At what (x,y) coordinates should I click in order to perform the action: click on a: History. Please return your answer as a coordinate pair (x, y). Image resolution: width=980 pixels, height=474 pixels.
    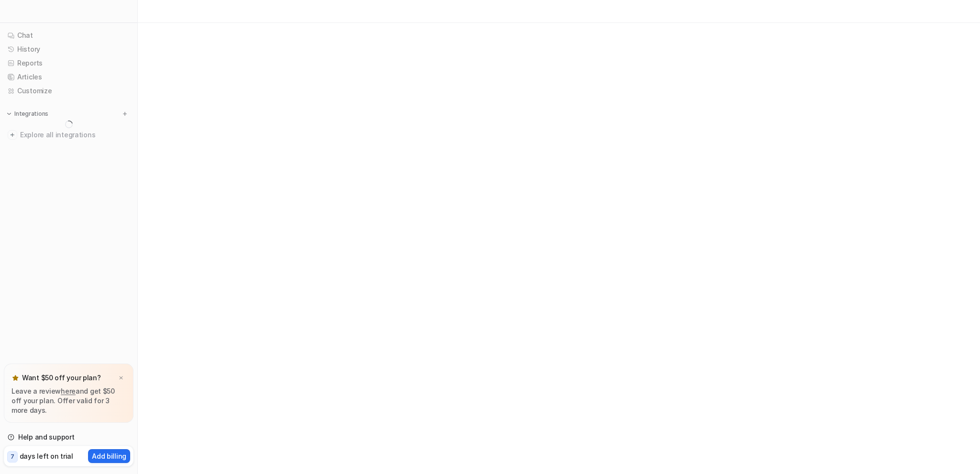
    Looking at the image, I should click on (68, 49).